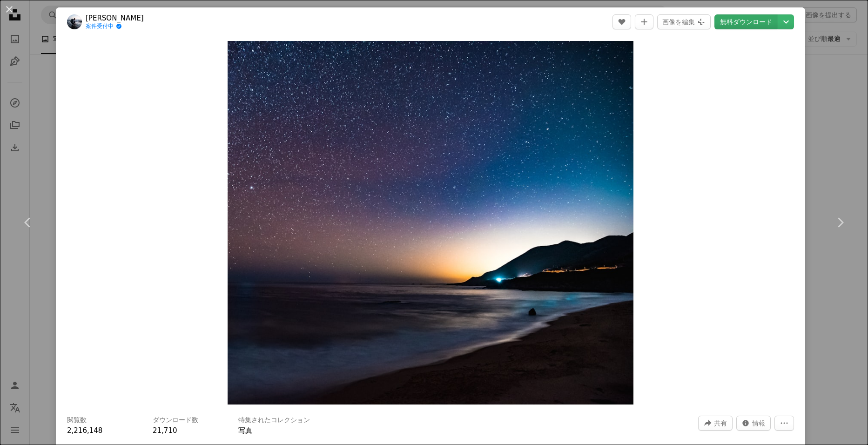 The height and width of the screenshot is (445, 868). What do you see at coordinates (840, 223) in the screenshot?
I see `a: 次へ` at bounding box center [840, 223].